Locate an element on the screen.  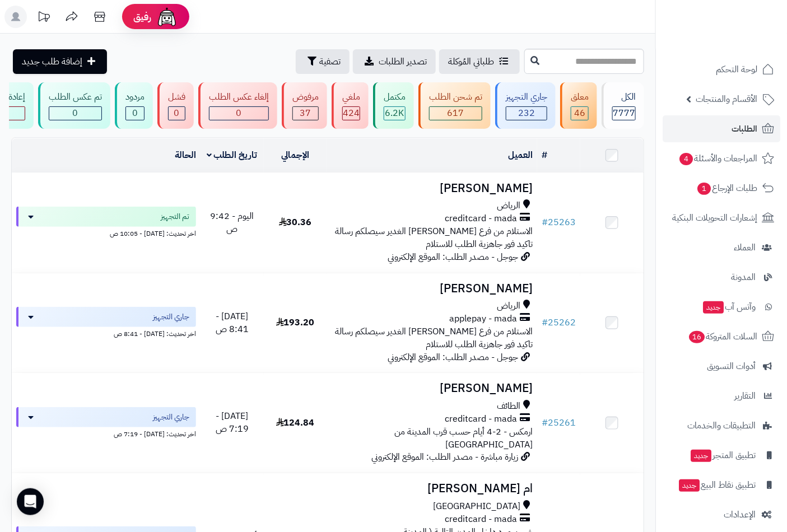
span: 232 is located at coordinates (526, 113).